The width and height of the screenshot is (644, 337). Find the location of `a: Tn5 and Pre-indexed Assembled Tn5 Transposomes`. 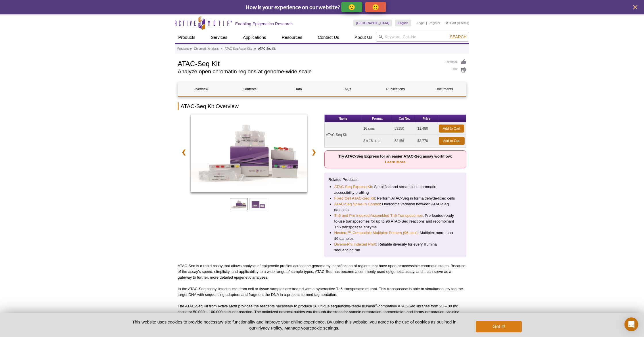

a: Tn5 and Pre-indexed Assembled Tn5 Transposomes is located at coordinates (379, 215).